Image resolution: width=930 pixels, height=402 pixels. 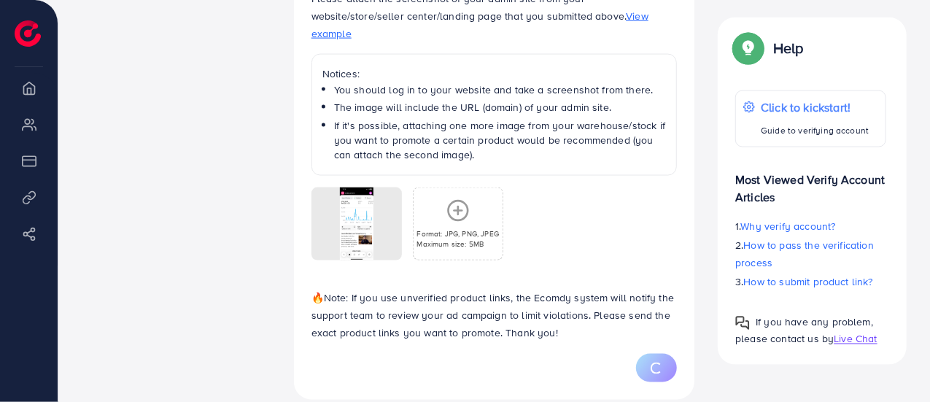 I want to click on img: logo, so click(x=28, y=34).